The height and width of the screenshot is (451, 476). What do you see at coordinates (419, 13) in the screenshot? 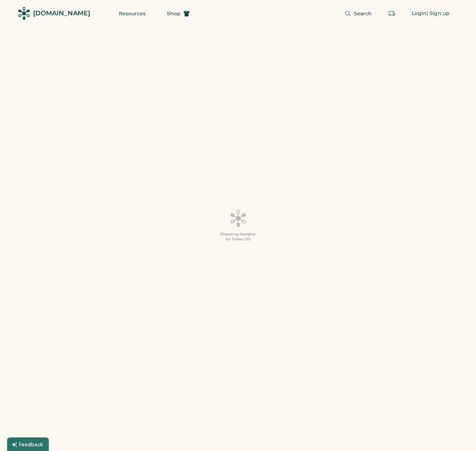
I see `div: Login` at bounding box center [419, 13].